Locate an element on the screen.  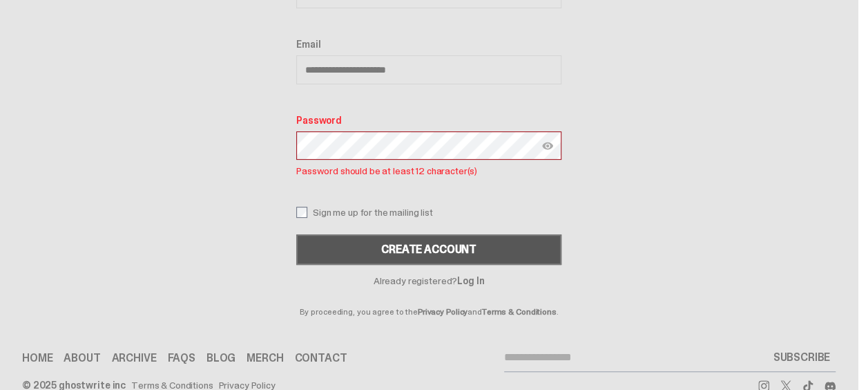
label: Password is located at coordinates (429, 120).